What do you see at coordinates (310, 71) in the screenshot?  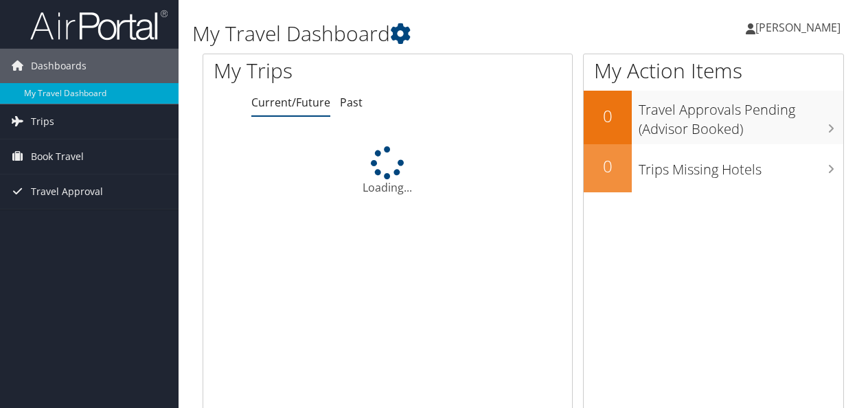 I see `h1: My Trips` at bounding box center [310, 71].